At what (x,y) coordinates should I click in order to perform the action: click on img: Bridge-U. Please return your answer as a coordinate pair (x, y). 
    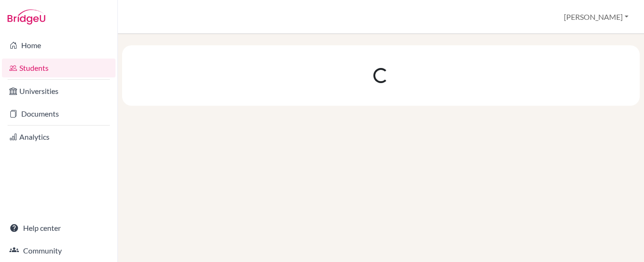
    Looking at the image, I should click on (26, 17).